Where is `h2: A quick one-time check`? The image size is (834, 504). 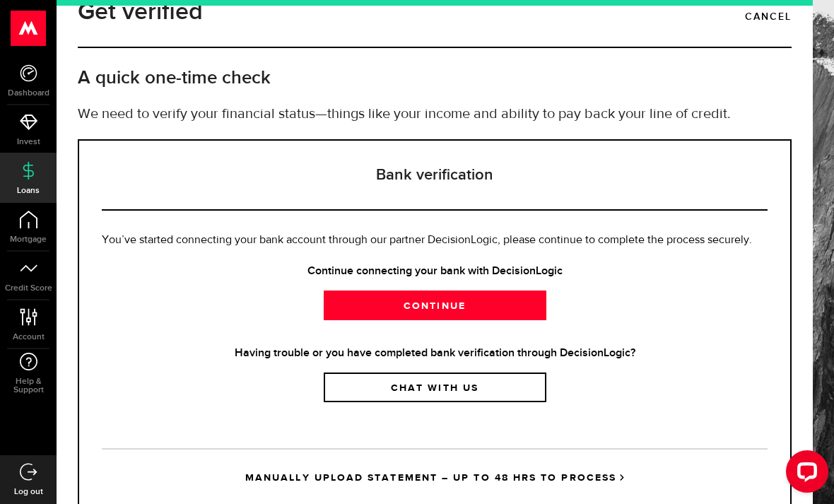
h2: A quick one-time check is located at coordinates (434, 78).